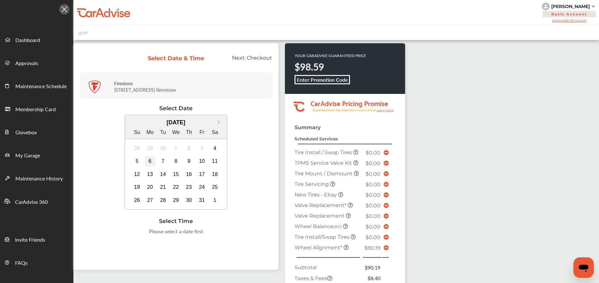 The image size is (599, 283). I want to click on div: Choose Tuesday, October 14th, 2025, so click(163, 174).